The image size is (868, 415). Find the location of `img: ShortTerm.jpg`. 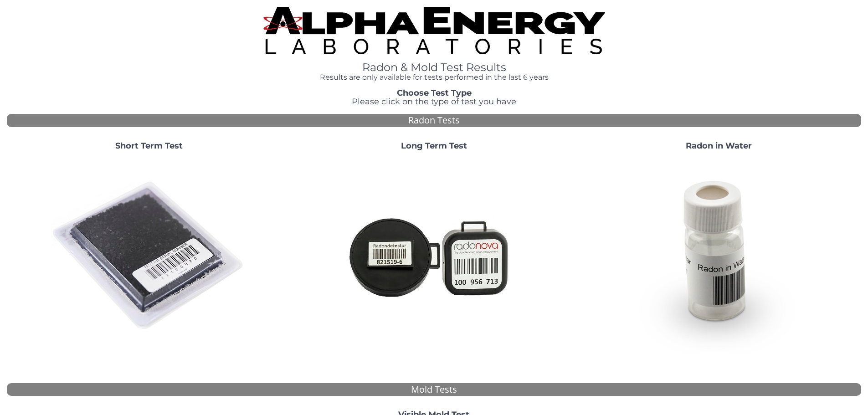

img: ShortTerm.jpg is located at coordinates (149, 256).